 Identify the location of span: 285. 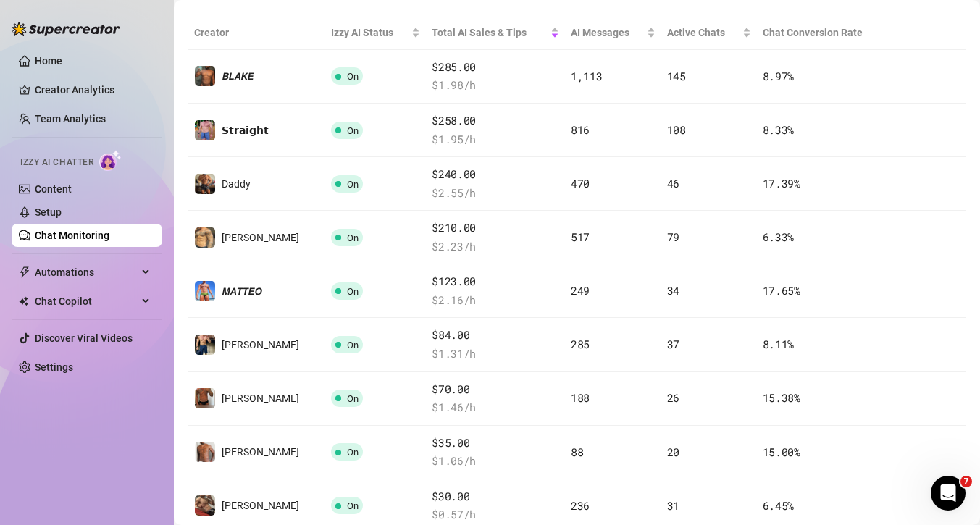
(580, 344).